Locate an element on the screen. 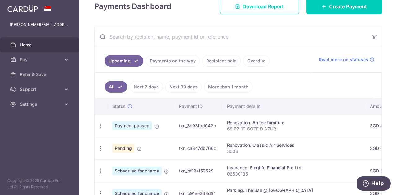 The height and width of the screenshot is (195, 397). div: Renovation. Classic Air Services is located at coordinates (293, 146).